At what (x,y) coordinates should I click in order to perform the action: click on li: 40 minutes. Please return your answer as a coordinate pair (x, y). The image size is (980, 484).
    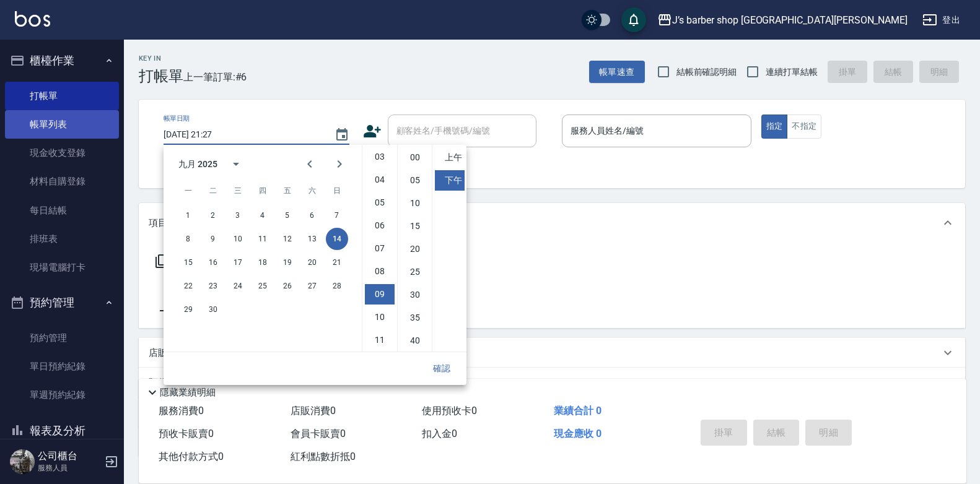
    Looking at the image, I should click on (415, 341).